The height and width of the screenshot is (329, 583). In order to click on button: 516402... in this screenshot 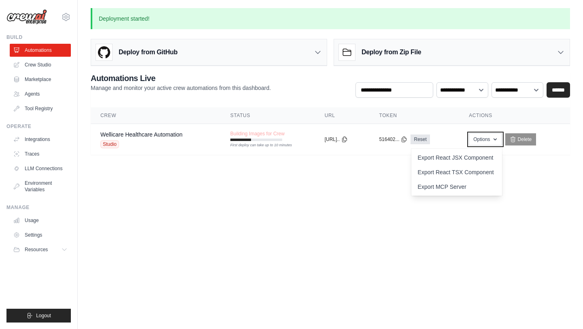, I will do `click(393, 139)`.